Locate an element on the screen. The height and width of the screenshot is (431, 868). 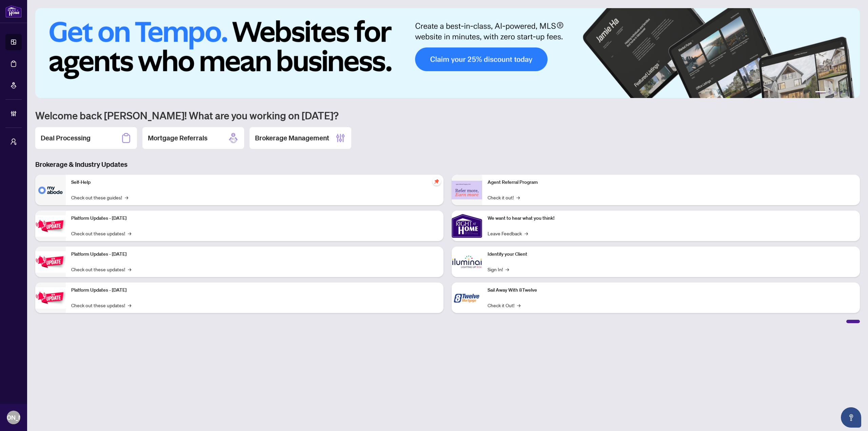
button: Open asap is located at coordinates (851, 417).